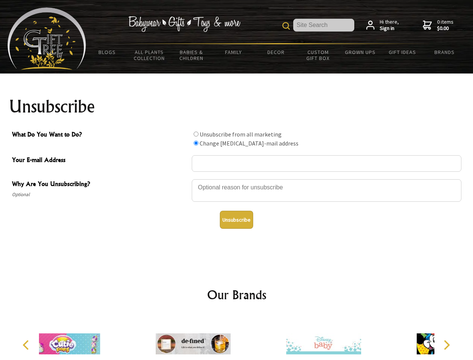 This screenshot has width=473, height=360. I want to click on a: BLOGS, so click(107, 52).